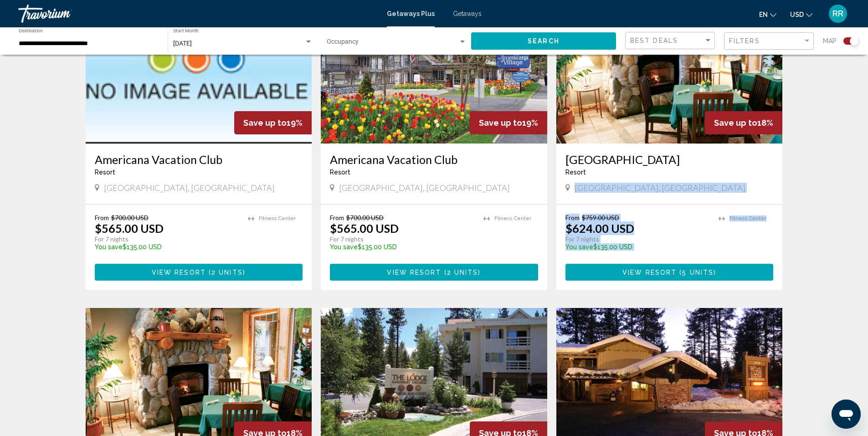 The width and height of the screenshot is (868, 436). Describe the element at coordinates (654, 41) in the screenshot. I see `span: Best Deals` at that location.